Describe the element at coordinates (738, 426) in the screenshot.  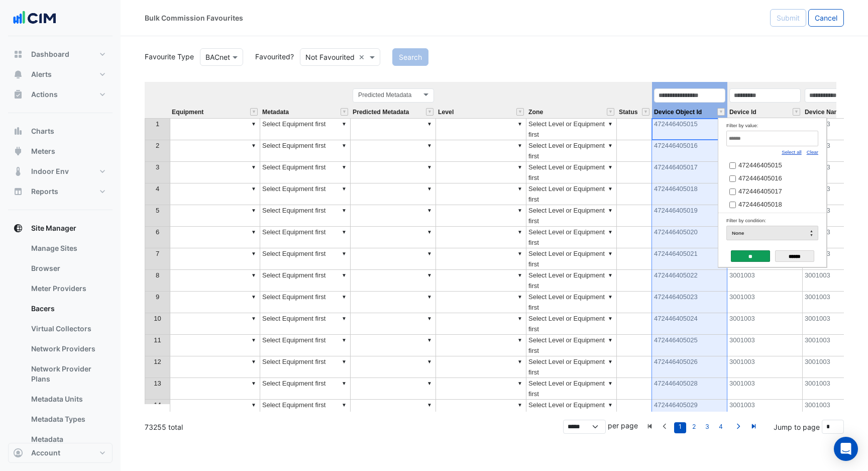
I see `a: Next` at that location.